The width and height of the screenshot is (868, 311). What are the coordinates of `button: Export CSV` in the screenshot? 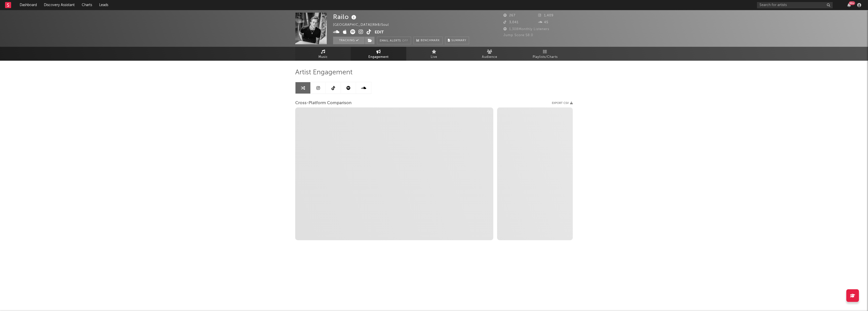 It's located at (562, 103).